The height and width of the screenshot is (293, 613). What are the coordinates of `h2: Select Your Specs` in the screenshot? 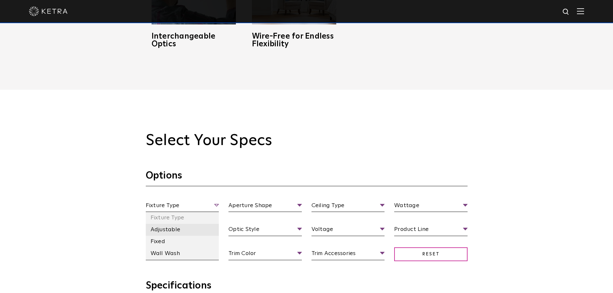 It's located at (307, 141).